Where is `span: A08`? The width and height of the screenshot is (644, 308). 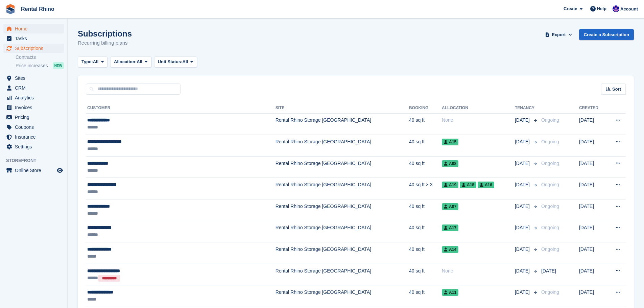
span: A08 is located at coordinates (449, 164).